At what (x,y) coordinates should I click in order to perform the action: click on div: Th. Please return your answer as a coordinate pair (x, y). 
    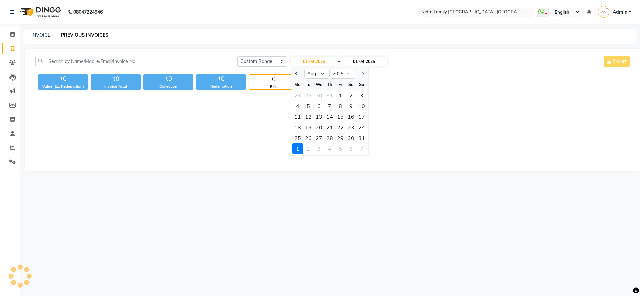
    Looking at the image, I should click on (330, 84).